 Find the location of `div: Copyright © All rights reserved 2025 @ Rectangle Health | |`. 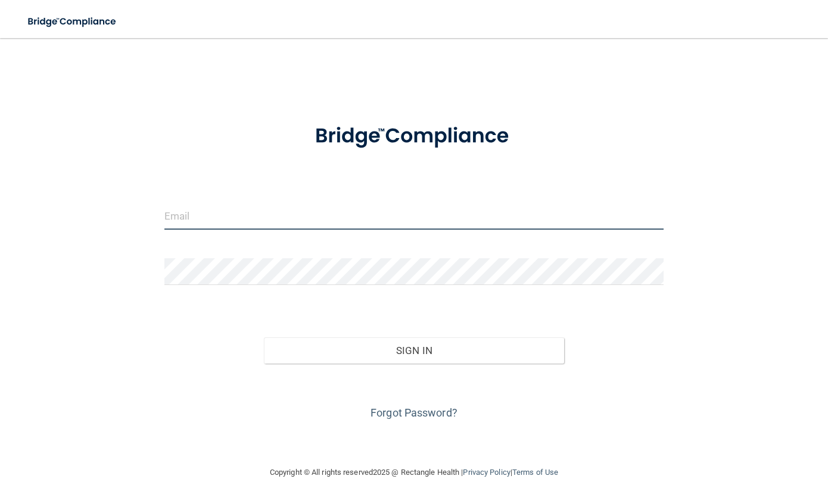

div: Copyright © All rights reserved 2025 @ Rectangle Health | | is located at coordinates (414, 472).